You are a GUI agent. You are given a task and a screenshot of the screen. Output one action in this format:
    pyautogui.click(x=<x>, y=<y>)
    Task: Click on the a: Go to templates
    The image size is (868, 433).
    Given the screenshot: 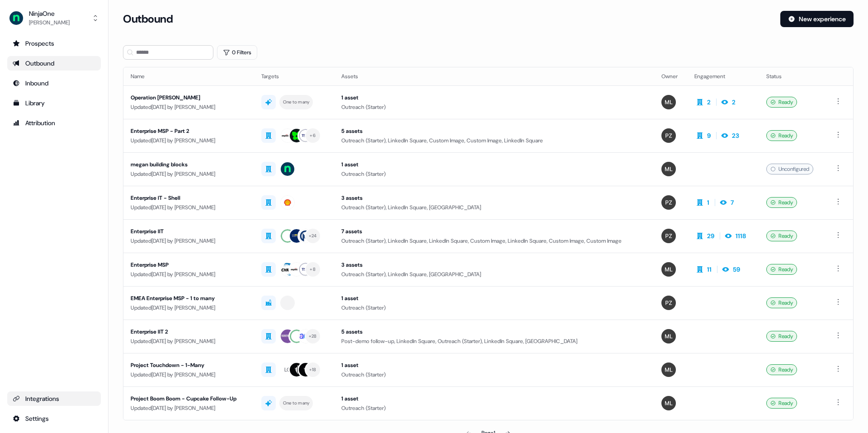 What is the action you would take?
    pyautogui.click(x=54, y=103)
    